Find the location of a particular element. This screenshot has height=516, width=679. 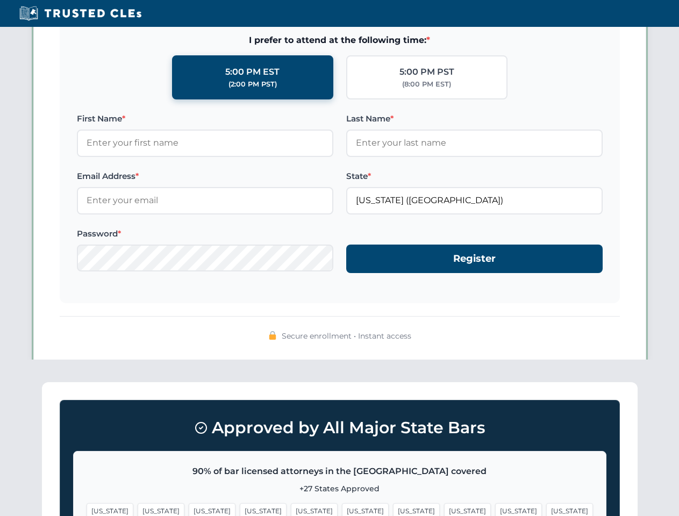

button: Register is located at coordinates (474, 259).